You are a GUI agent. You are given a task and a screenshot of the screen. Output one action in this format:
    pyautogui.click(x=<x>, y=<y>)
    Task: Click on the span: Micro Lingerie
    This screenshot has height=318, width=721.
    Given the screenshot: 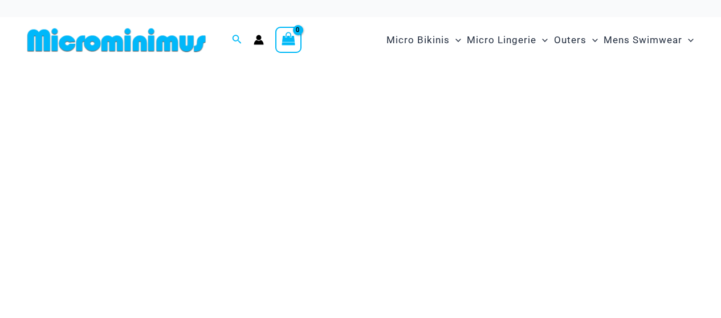 What is the action you would take?
    pyautogui.click(x=501, y=40)
    